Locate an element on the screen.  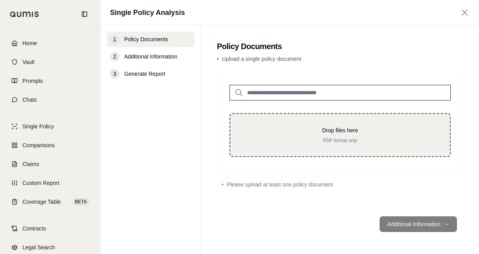
span: Single Policy is located at coordinates (38, 126).